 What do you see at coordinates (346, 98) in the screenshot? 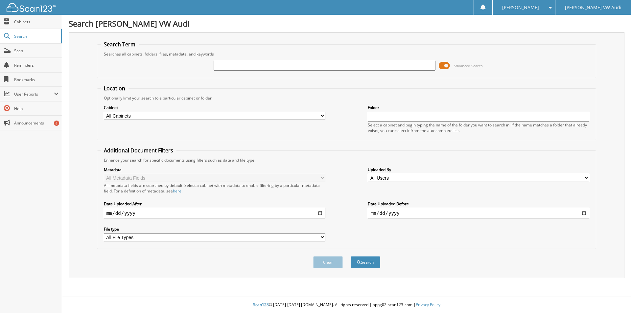
I see `div: Optionally limit your search to a particular cabinet or folder` at bounding box center [346, 98].